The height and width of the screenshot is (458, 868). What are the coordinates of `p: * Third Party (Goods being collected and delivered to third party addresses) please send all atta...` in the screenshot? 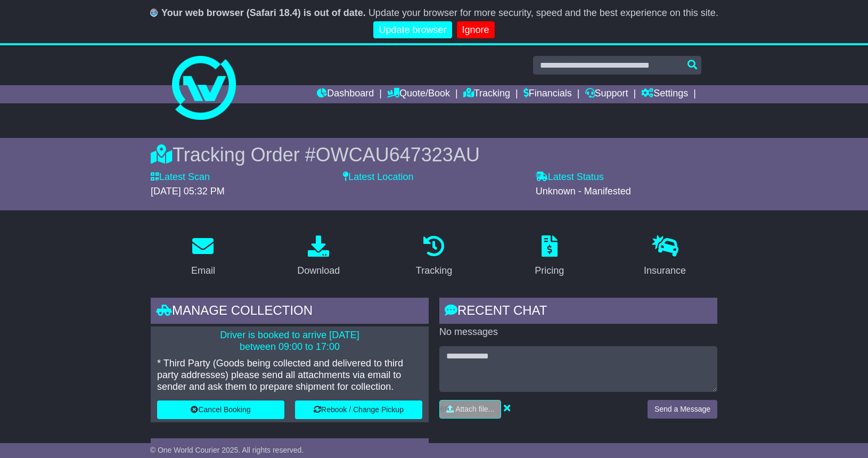 It's located at (290, 375).